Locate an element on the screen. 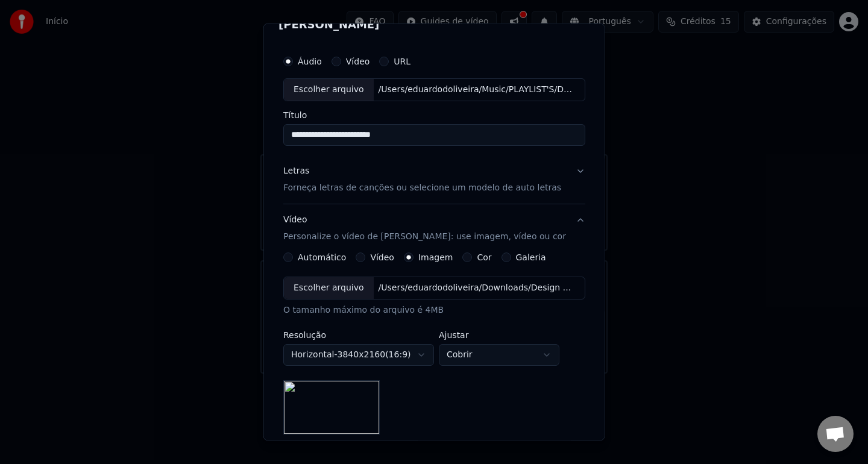  div: Letras is located at coordinates (296, 171).